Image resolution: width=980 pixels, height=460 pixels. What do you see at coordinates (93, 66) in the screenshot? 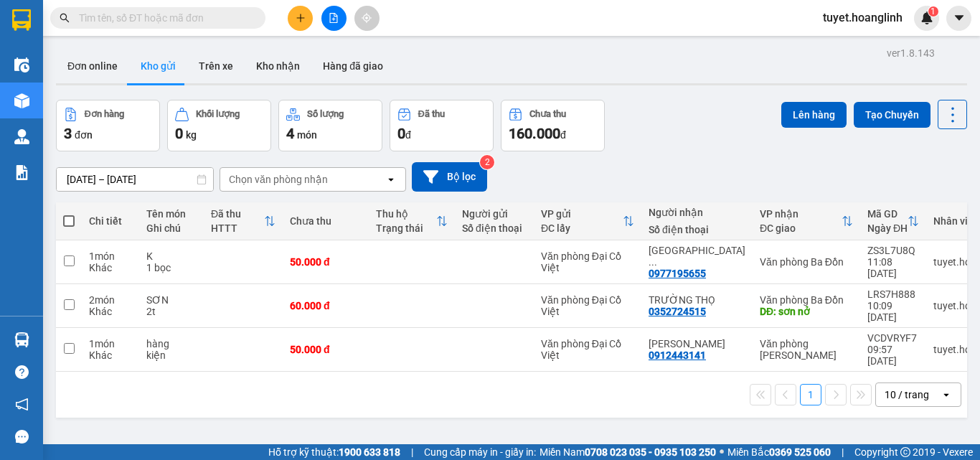
I see `button: Đơn online` at bounding box center [93, 66].